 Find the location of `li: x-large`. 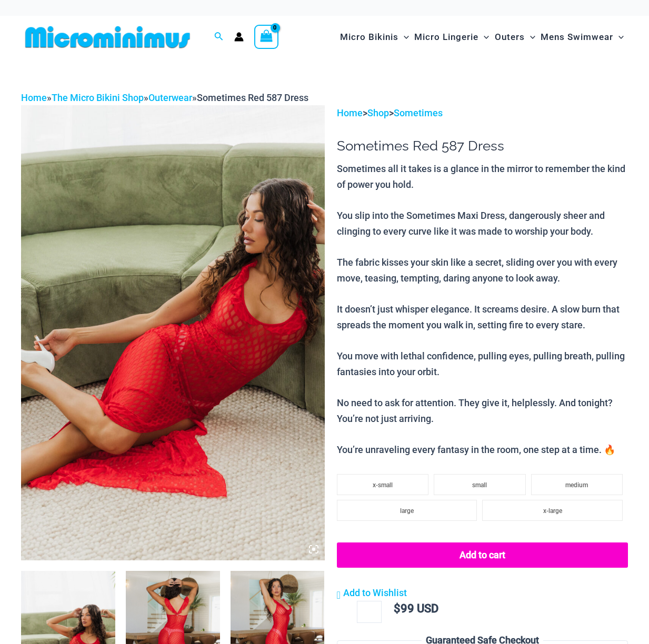

li: x-large is located at coordinates (552, 511).